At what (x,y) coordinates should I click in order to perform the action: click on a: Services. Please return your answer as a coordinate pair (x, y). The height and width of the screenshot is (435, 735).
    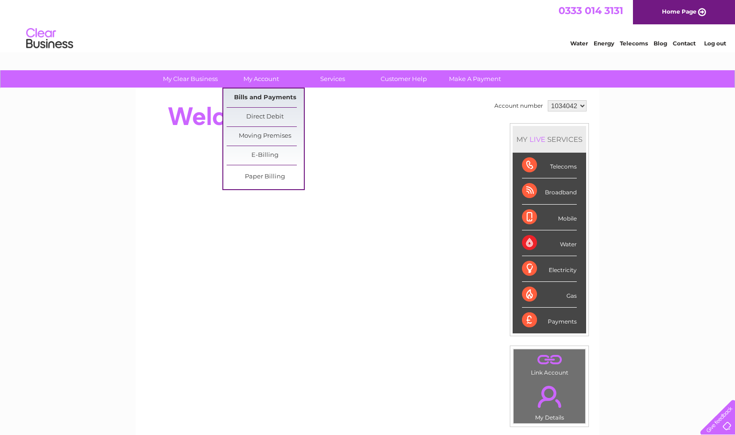
    Looking at the image, I should click on (333, 79).